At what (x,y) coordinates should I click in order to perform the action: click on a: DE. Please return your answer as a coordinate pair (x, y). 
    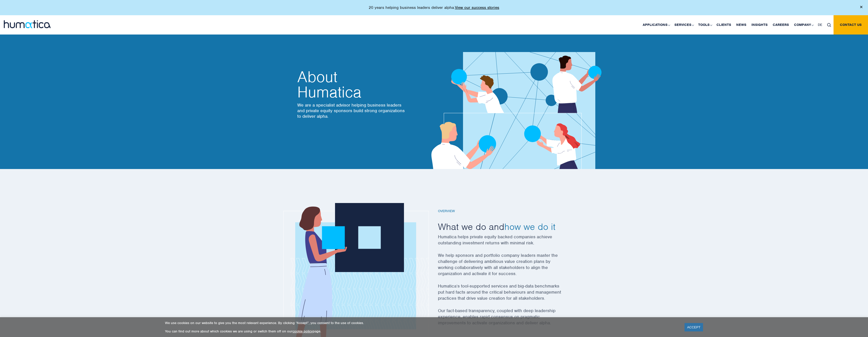
    Looking at the image, I should click on (820, 25).